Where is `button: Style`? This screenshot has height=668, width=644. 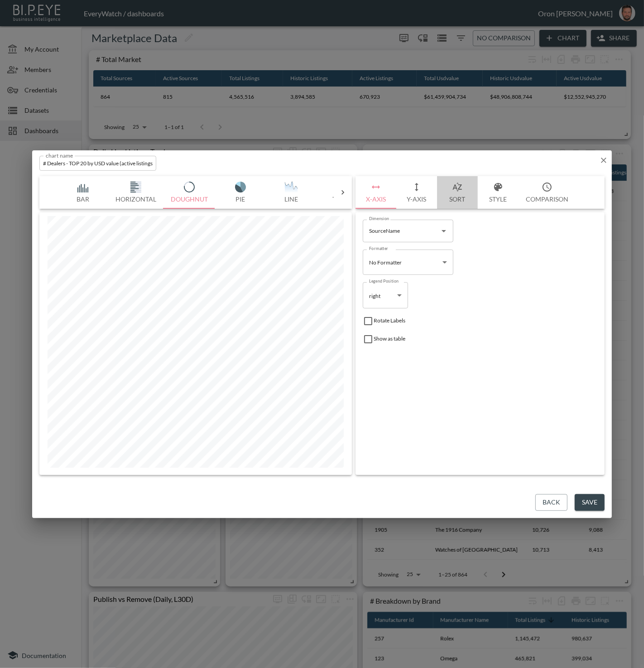 button: Style is located at coordinates (498, 193).